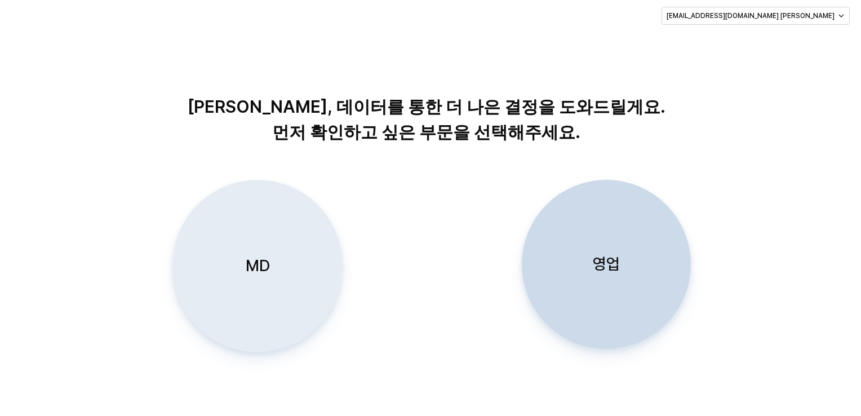 The image size is (861, 416). Describe the element at coordinates (257, 265) in the screenshot. I see `p: MD` at that location.